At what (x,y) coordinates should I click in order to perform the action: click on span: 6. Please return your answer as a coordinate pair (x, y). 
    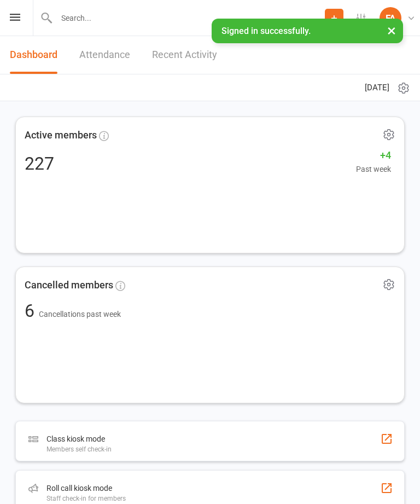
    Looking at the image, I should click on (32, 311).